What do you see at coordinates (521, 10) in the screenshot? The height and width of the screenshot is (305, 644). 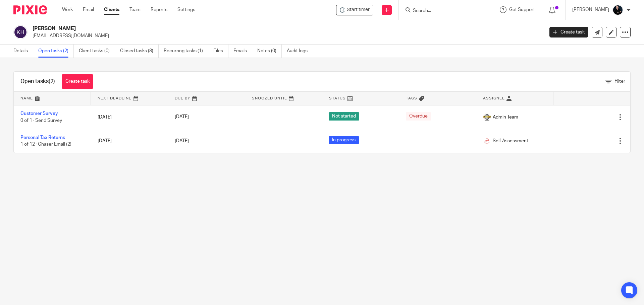 I see `span: Get Support` at bounding box center [521, 10].